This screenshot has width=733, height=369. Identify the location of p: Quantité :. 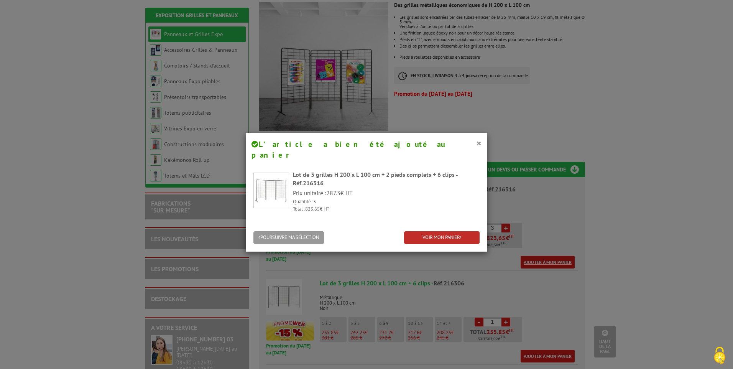
(386, 202).